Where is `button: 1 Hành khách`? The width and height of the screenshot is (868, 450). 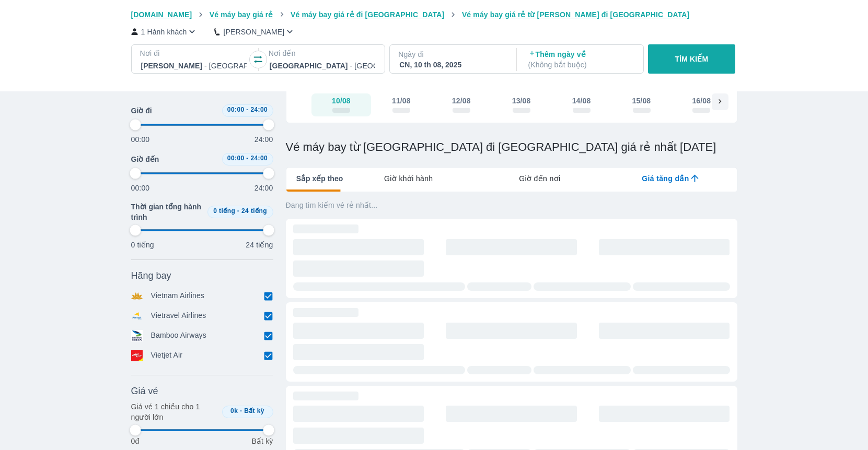
button: 1 Hành khách is located at coordinates (165, 32).